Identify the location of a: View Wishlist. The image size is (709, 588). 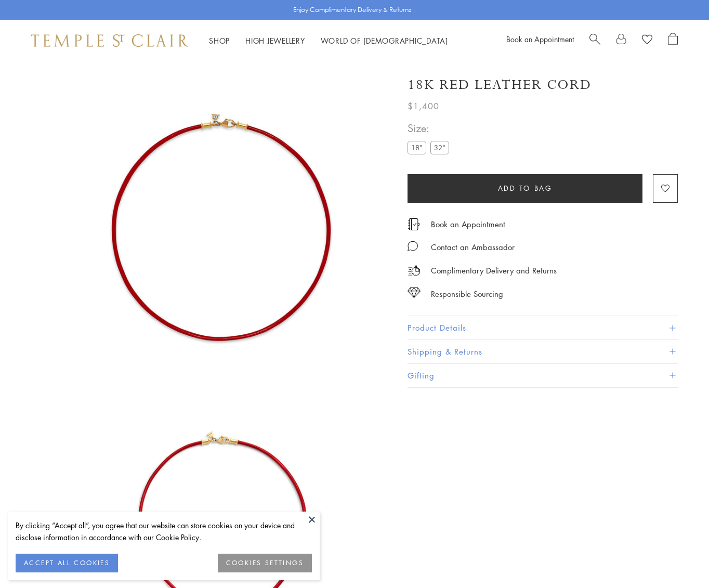
(647, 41).